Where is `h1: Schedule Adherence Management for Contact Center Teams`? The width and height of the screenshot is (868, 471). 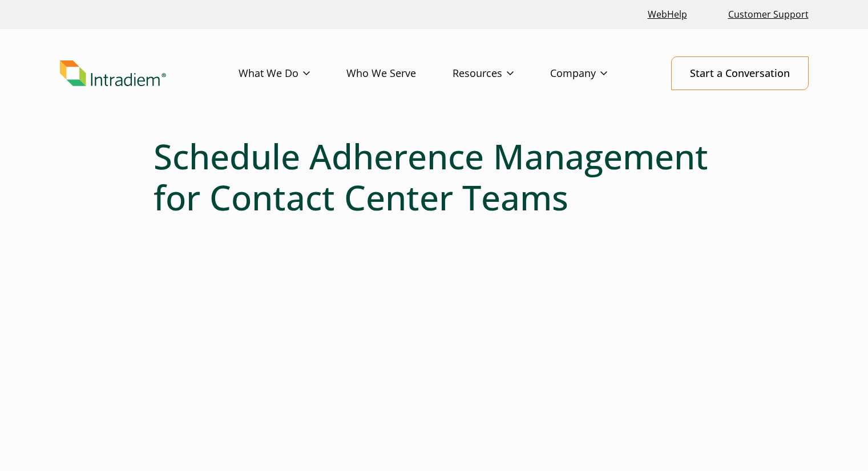 h1: Schedule Adherence Management for Contact Center Teams is located at coordinates (434, 177).